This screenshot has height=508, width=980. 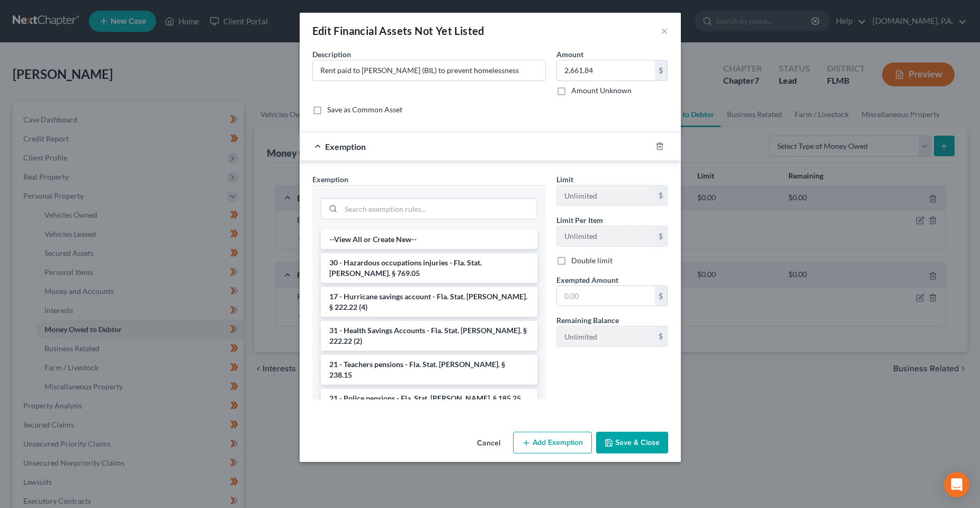 What do you see at coordinates (565, 179) in the screenshot?
I see `span: Limit` at bounding box center [565, 179].